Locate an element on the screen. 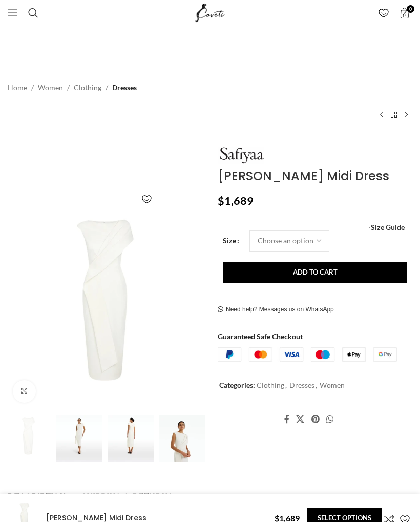 This screenshot has width=420, height=522. a: 0 is located at coordinates (404, 13).